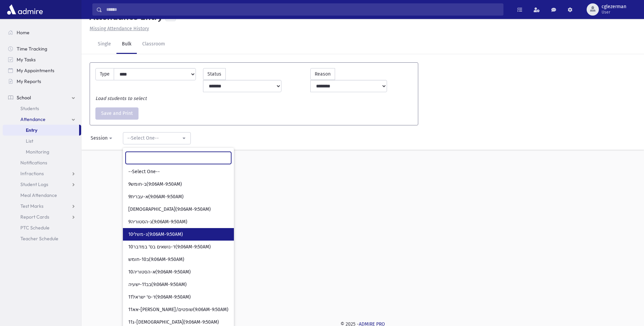 The image size is (644, 326). What do you see at coordinates (156, 235) in the screenshot?
I see `span: 10ג-משלי(9:06AM-9:50AM)` at bounding box center [156, 235].